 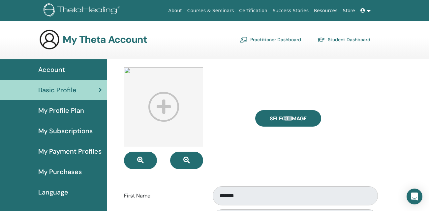 I want to click on img: logo.png, so click(x=83, y=11).